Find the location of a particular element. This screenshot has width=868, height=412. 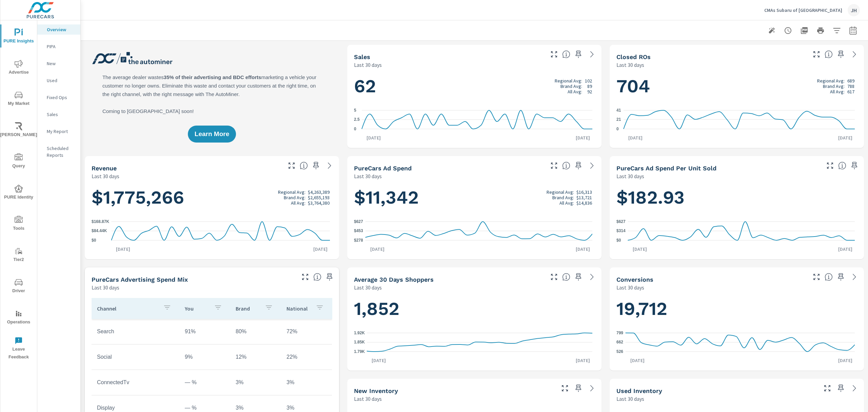

text: 21 is located at coordinates (619, 119).